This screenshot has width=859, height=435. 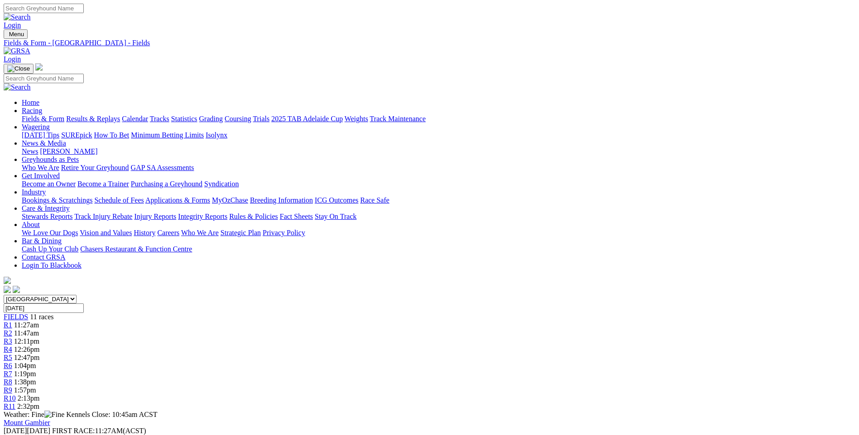 What do you see at coordinates (168, 233) in the screenshot?
I see `a: Careers` at bounding box center [168, 233].